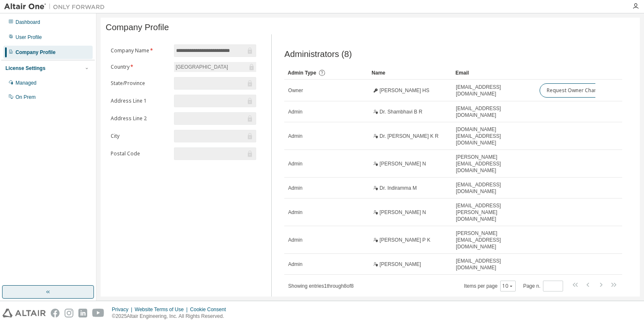  I want to click on div: Website Terms of Use, so click(162, 310).